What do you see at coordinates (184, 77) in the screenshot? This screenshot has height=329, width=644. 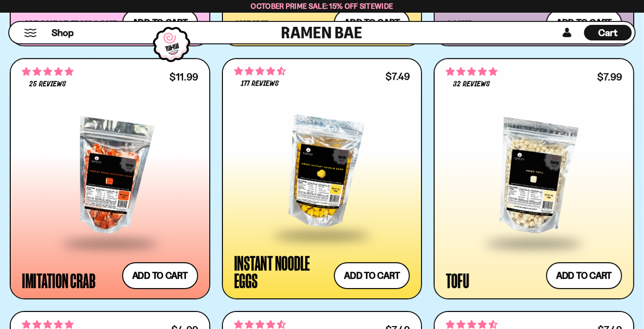 I see `div: $11.99` at bounding box center [184, 77].